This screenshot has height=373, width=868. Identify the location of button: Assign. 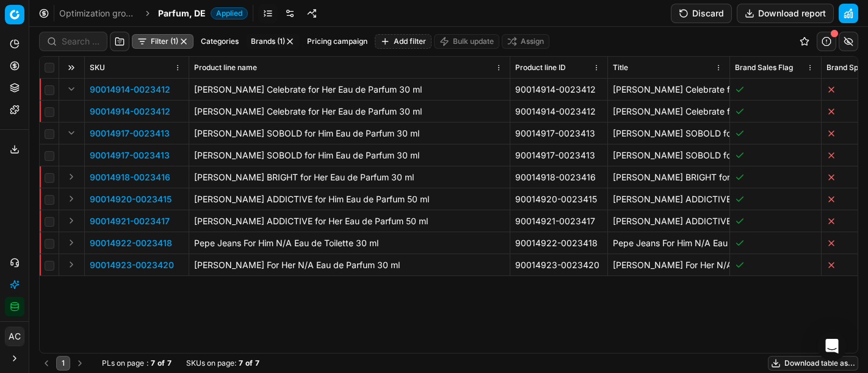
(525, 41).